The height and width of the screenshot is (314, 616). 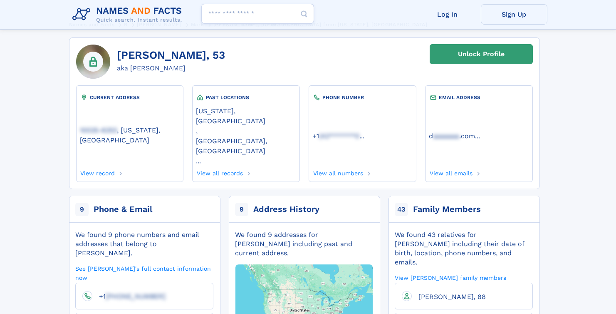 What do you see at coordinates (219, 172) in the screenshot?
I see `a: View all records` at bounding box center [219, 172].